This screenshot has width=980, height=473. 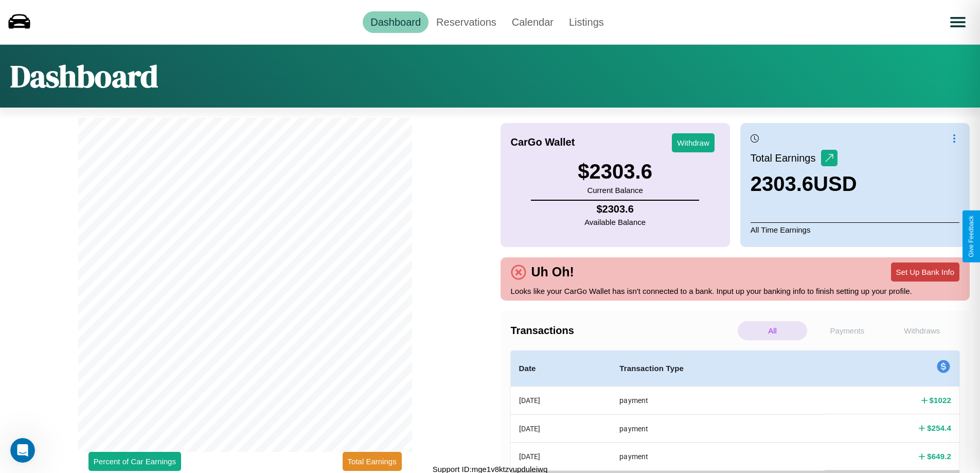 I want to click on a: Dashboard, so click(x=395, y=22).